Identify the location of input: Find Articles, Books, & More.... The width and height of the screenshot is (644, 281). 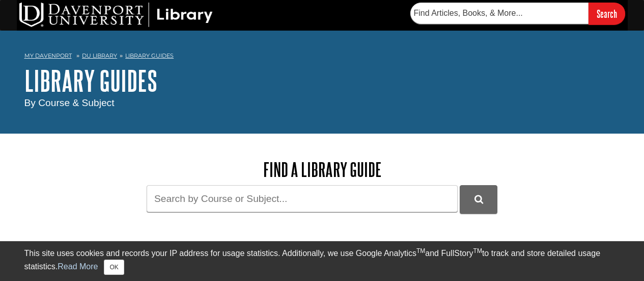
(500, 13).